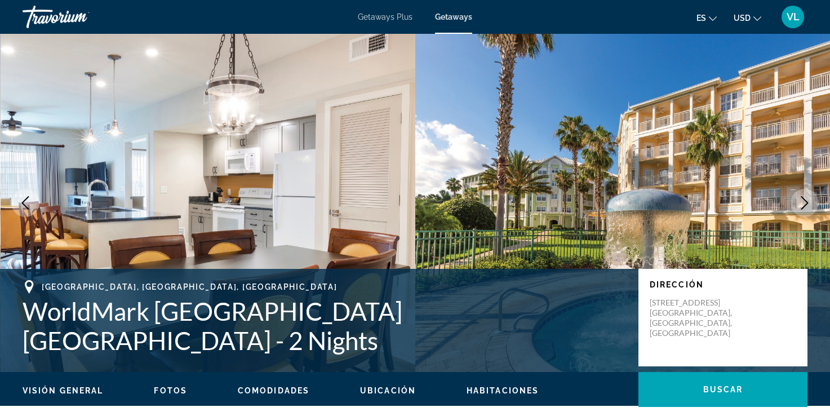  What do you see at coordinates (387, 390) in the screenshot?
I see `span: Ubicación` at bounding box center [387, 390].